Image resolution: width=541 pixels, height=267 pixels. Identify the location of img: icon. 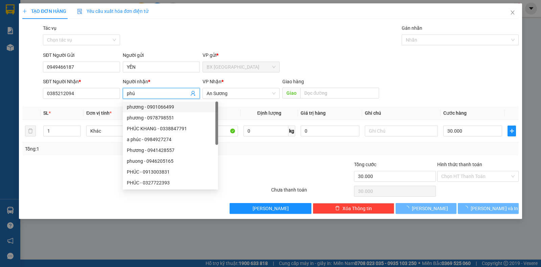
(80, 12).